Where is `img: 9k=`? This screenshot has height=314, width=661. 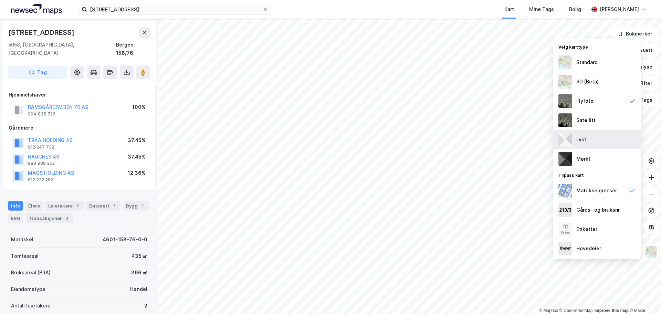 img: 9k= is located at coordinates (565, 120).